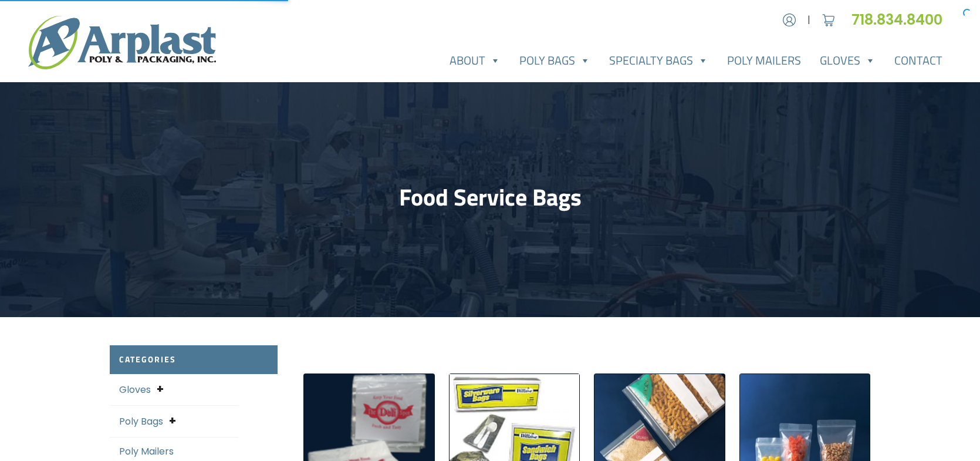 The image size is (980, 461). I want to click on a: Specialty Bags, so click(658, 60).